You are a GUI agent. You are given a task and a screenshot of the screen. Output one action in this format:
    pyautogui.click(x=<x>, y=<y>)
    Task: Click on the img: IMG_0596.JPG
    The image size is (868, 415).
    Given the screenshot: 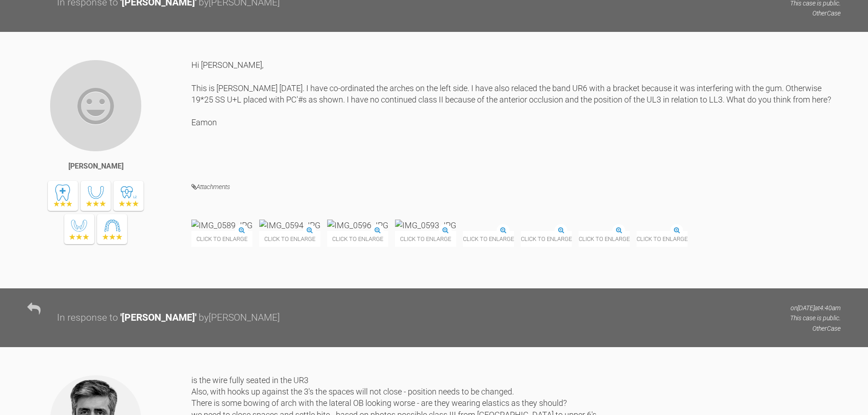 What is the action you would take?
    pyautogui.click(x=358, y=225)
    